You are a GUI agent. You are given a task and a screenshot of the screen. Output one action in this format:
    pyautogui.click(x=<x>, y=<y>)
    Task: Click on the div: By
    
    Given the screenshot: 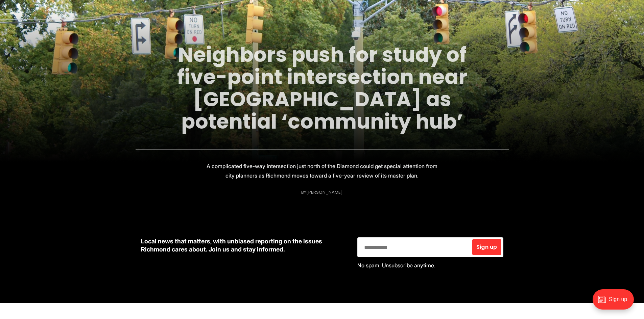 What is the action you would take?
    pyautogui.click(x=322, y=192)
    